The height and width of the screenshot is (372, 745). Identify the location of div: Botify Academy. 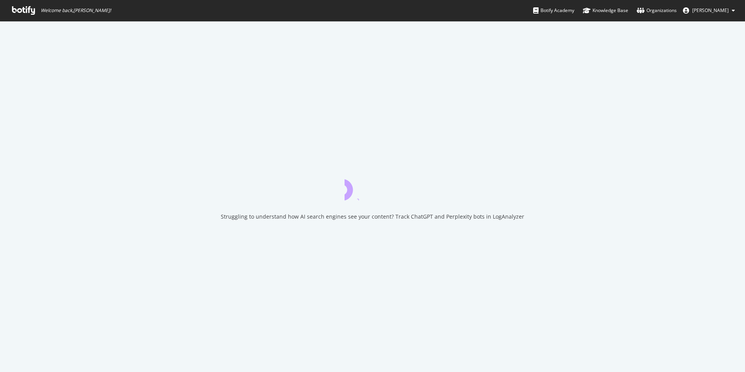
(553, 10).